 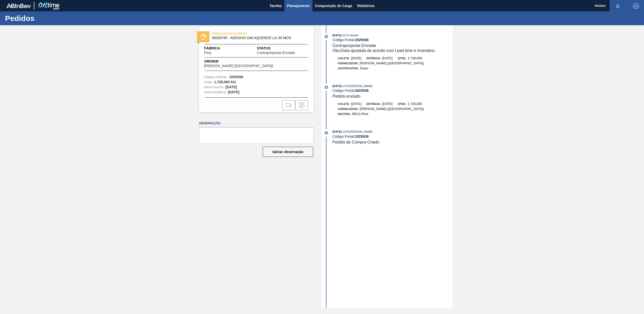 I want to click on img: status, so click(x=203, y=37).